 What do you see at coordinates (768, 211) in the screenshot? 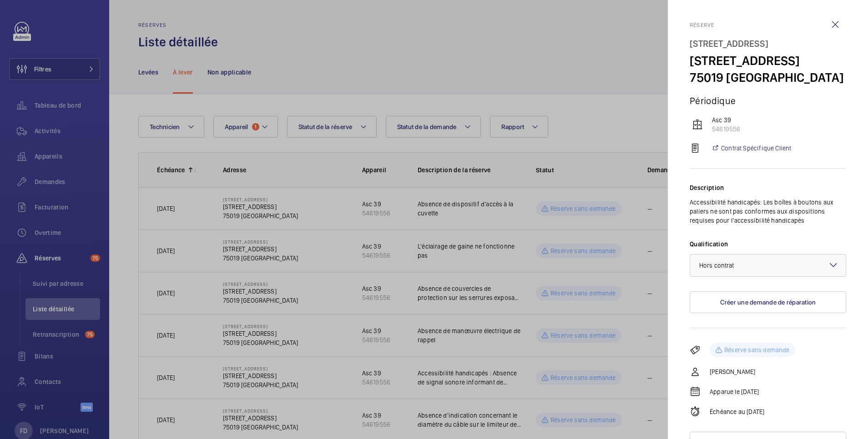
I see `p: Accessibilité handicapés: Les boîtes à boutons aux paliers ne sont pas conformes aux dispositions...` at bounding box center [768, 211].